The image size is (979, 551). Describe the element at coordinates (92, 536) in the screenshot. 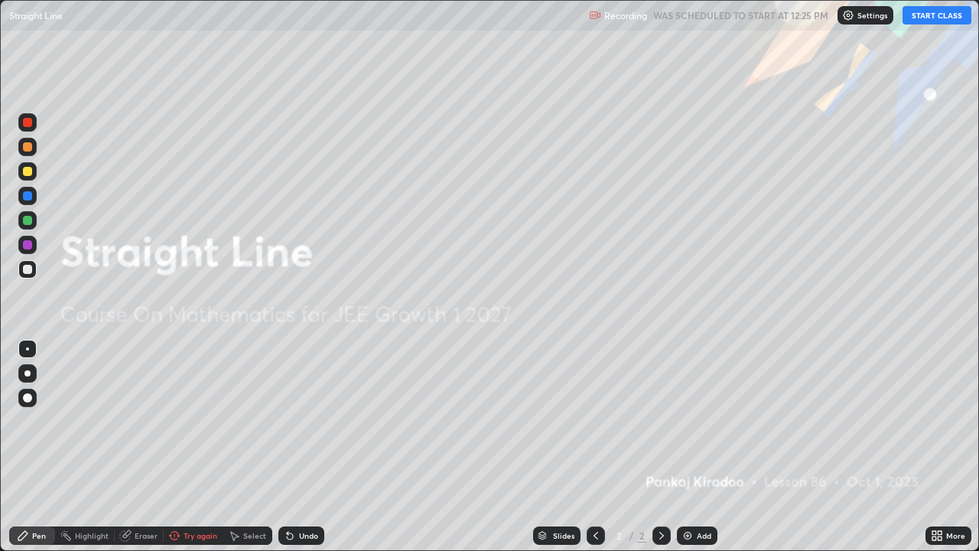

I see `div: Highlight` at that location.